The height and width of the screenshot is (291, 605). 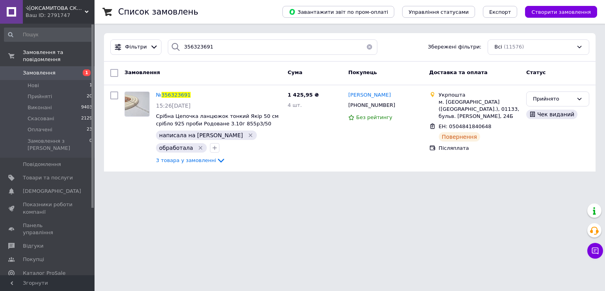 I want to click on a: Срібна Цепочка ланцюжок тонкий Якір 50 см срібло 925 проби Родоване 3.10г 855р3/50, so click(x=217, y=120).